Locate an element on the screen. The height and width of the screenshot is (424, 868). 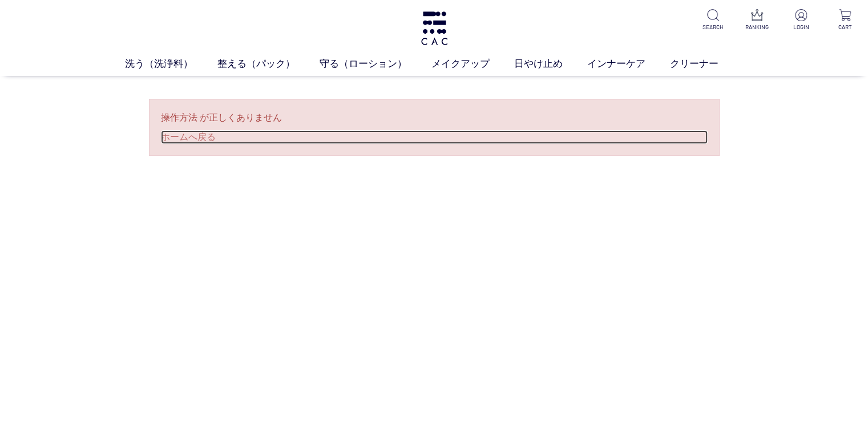
a: 守る（ローション） is located at coordinates (376, 64).